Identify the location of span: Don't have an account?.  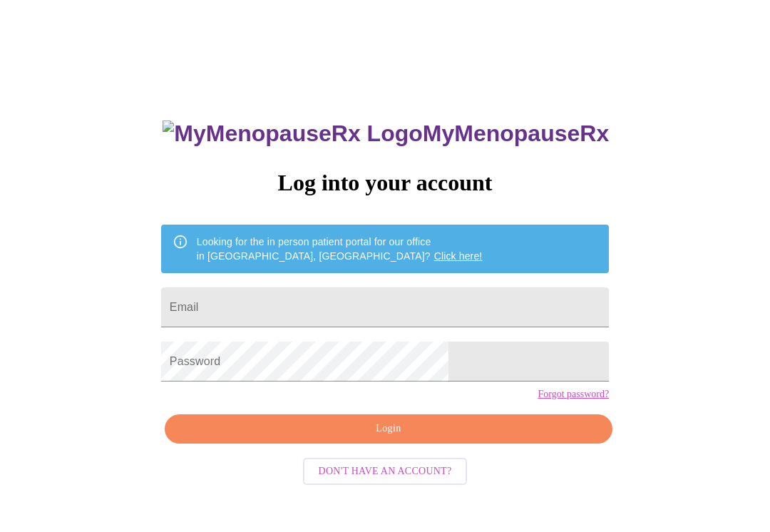
(385, 472).